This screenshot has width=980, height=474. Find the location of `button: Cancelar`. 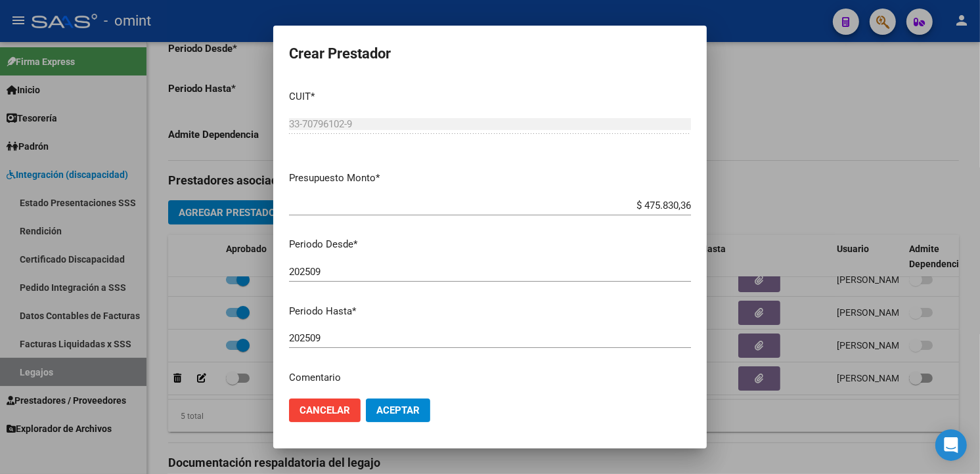

button: Cancelar is located at coordinates (324, 411).